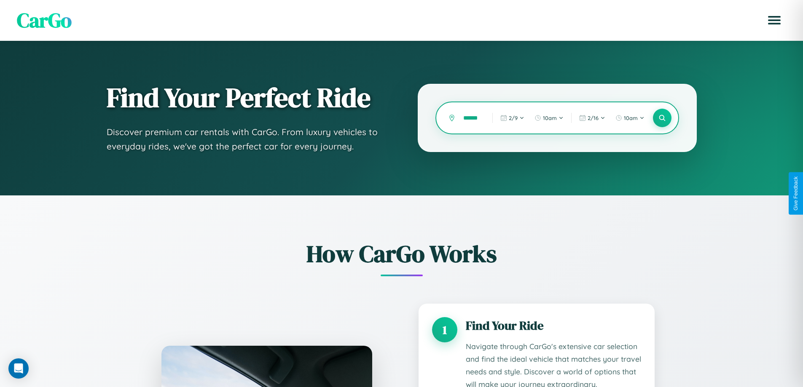 Image resolution: width=803 pixels, height=387 pixels. Describe the element at coordinates (592, 118) in the screenshot. I see `button: 2/16` at that location.